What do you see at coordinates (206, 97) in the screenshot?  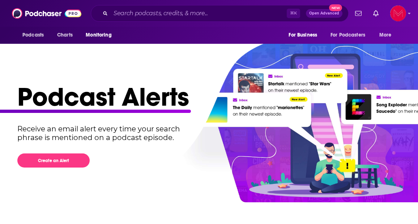 I see `h1: Podcast Alerts` at bounding box center [206, 97].